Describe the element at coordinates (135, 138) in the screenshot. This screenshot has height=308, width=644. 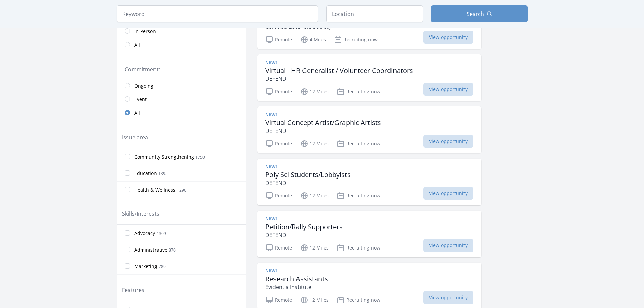
I see `legend: Issue area` at that location.